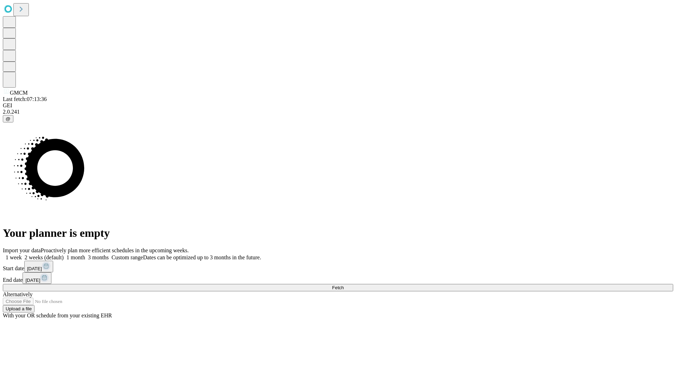  I want to click on div: End date, so click(338, 278).